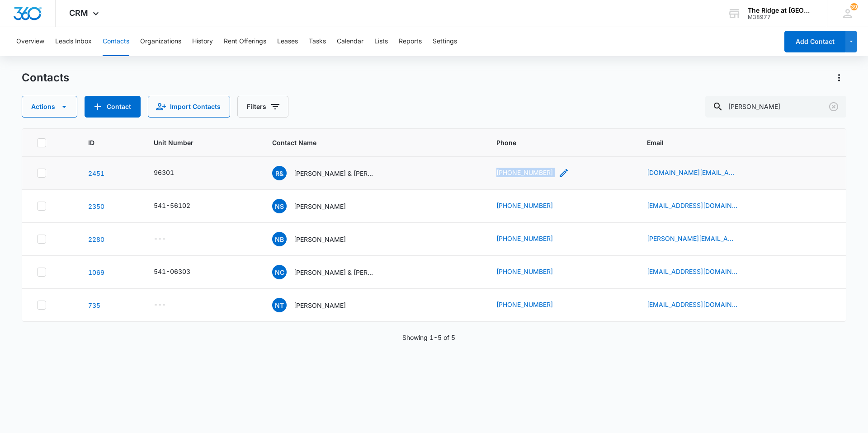 The width and height of the screenshot is (868, 433). What do you see at coordinates (279, 305) in the screenshot?
I see `span: NT` at bounding box center [279, 305].